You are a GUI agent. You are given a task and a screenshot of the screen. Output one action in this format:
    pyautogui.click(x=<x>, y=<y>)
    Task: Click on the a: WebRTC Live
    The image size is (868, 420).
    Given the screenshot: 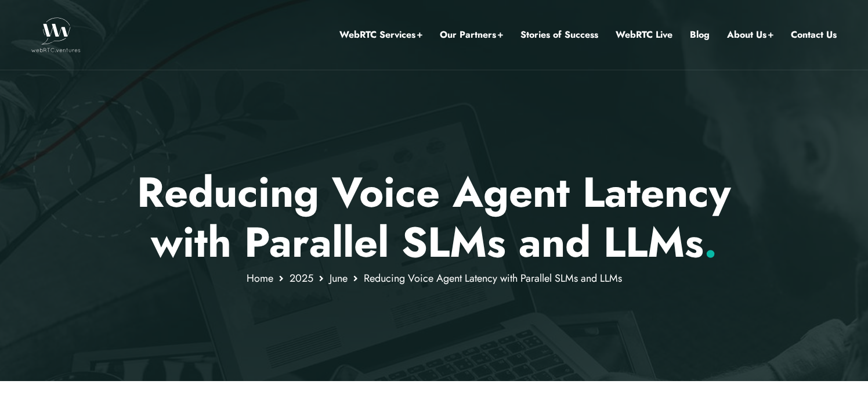 What is the action you would take?
    pyautogui.click(x=644, y=35)
    